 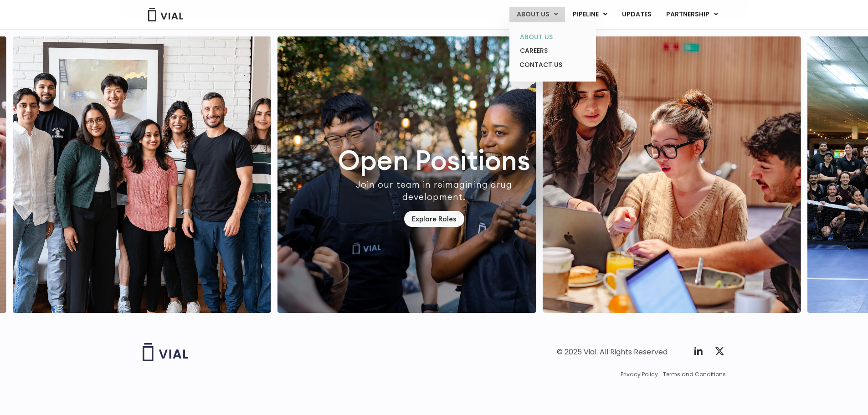 What do you see at coordinates (552, 51) in the screenshot?
I see `a: CAREERS` at bounding box center [552, 51].